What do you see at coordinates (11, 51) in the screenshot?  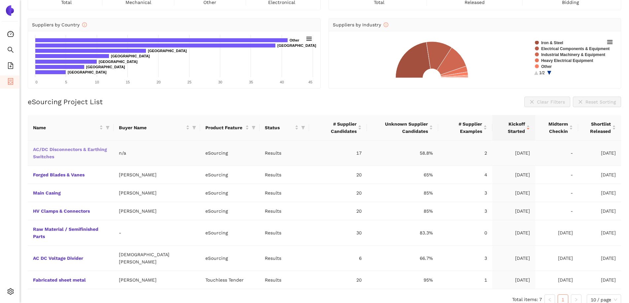 I see `span: search` at bounding box center [11, 51].